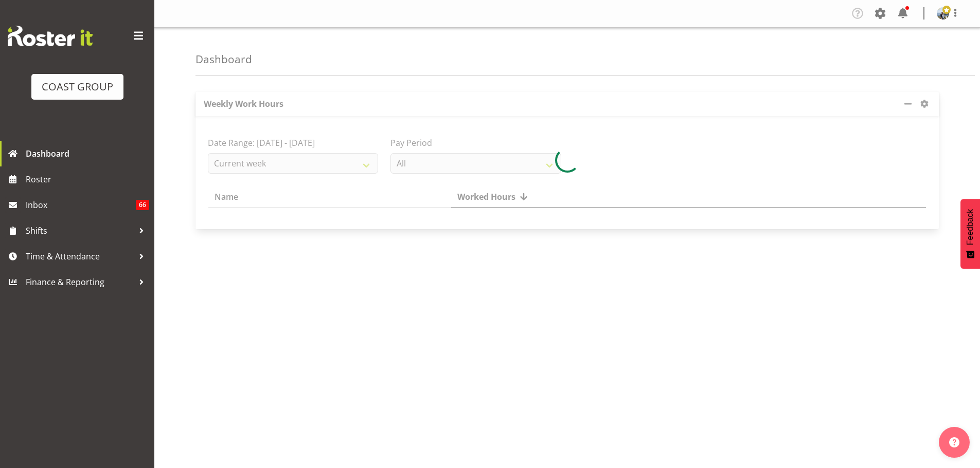  Describe the element at coordinates (80, 257) in the screenshot. I see `span: Time & Attendance` at that location.